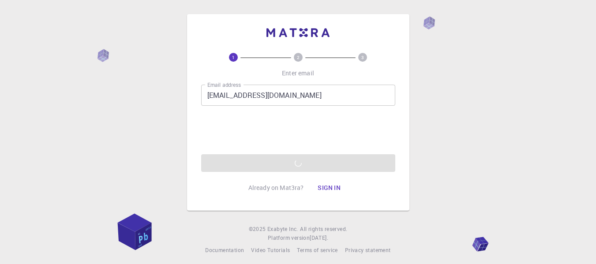 The image size is (596, 264). What do you see at coordinates (270, 250) in the screenshot?
I see `a: Video Tutorials` at bounding box center [270, 250].